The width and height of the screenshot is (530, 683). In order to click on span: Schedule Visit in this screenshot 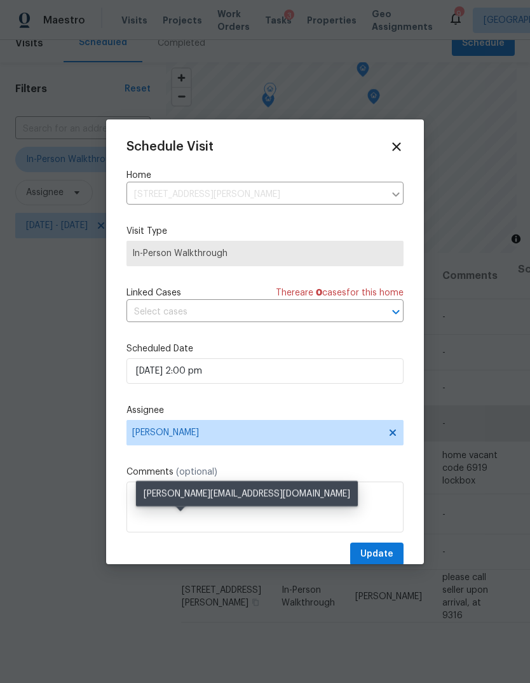, I will do `click(170, 147)`.